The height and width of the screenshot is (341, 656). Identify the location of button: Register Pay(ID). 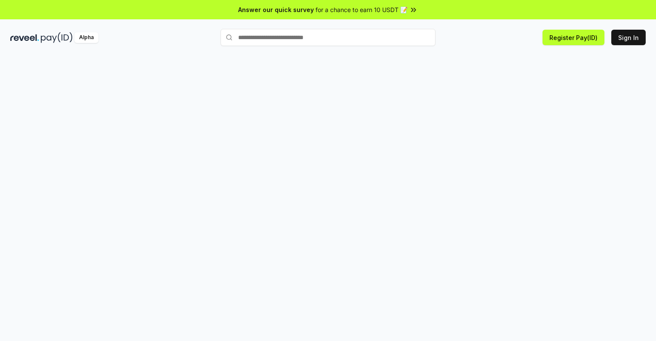
(574, 37).